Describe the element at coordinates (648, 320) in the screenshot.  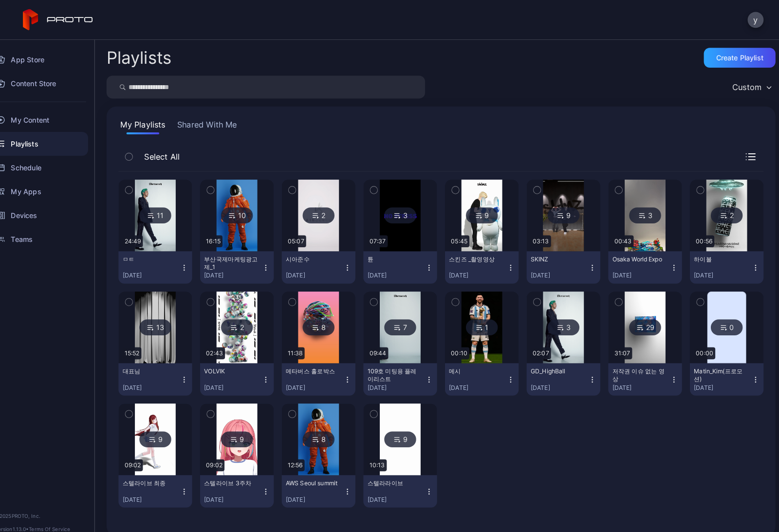
I see `div: 29` at that location.